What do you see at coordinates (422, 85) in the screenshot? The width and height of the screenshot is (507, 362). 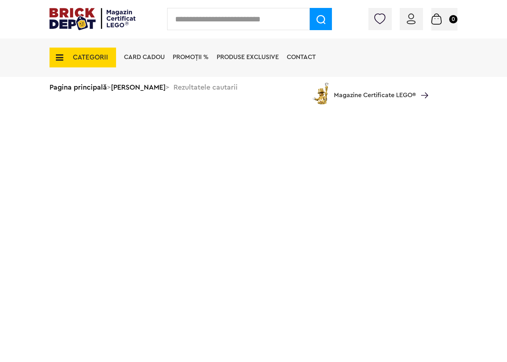 I see `a: Magazine Certificate LEGO®` at bounding box center [422, 85].